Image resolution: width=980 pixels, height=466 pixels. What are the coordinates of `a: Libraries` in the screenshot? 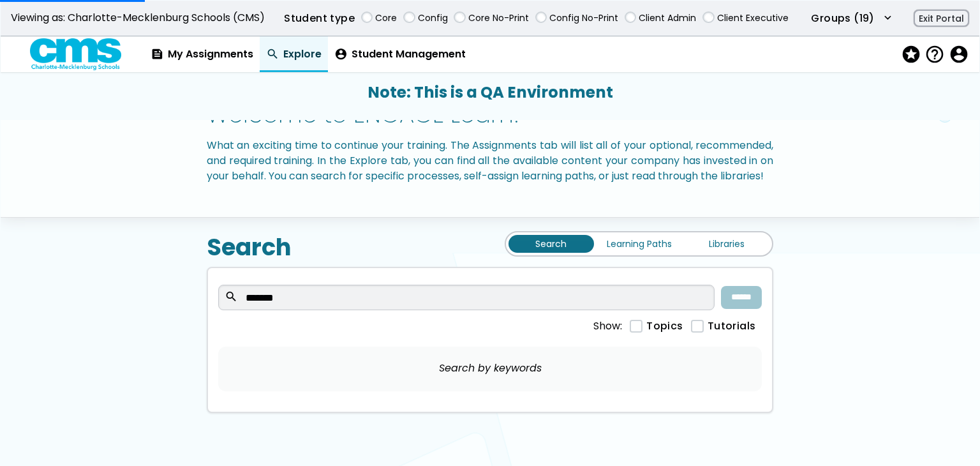 It's located at (727, 244).